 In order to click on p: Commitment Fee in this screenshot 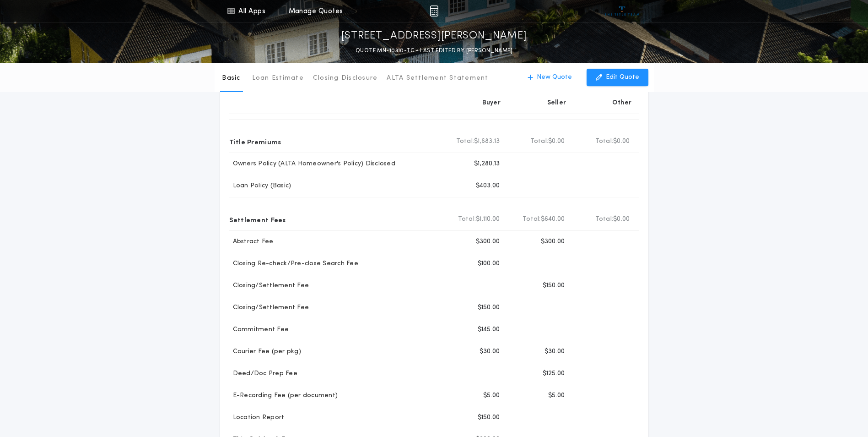, I will do `click(259, 330)`.